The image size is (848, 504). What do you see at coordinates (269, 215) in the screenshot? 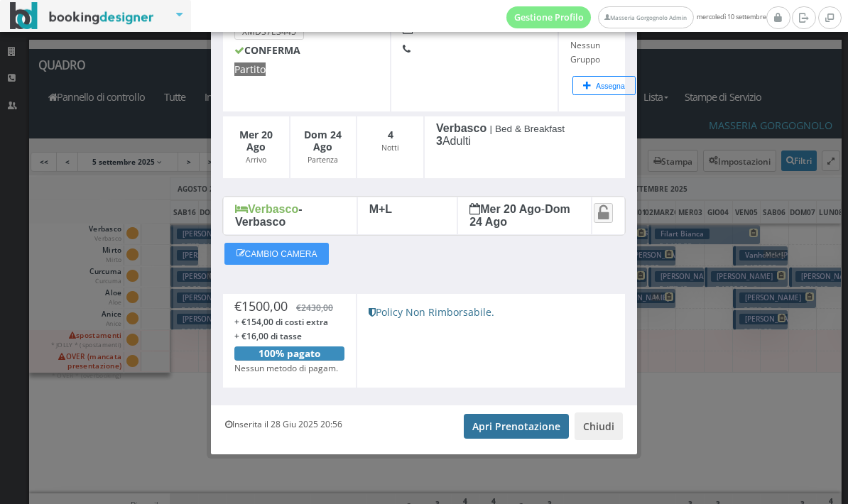
I see `font: - Verbasco` at bounding box center [269, 215].